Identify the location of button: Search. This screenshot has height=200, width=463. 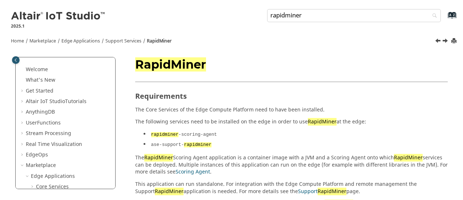
(433, 16).